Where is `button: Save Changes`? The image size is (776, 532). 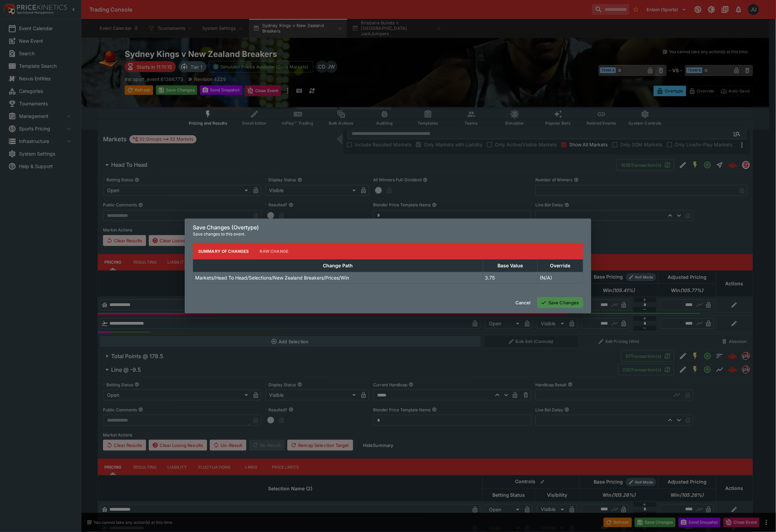
button: Save Changes is located at coordinates (561, 303).